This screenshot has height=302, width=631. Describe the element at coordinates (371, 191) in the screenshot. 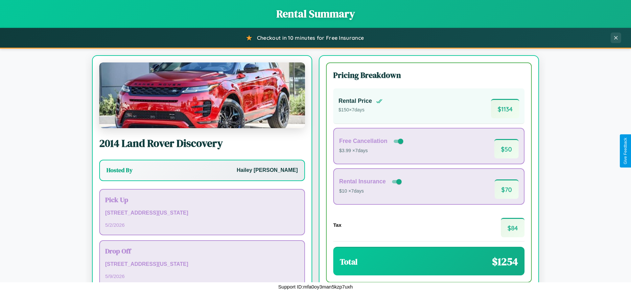

I see `p: $10 × 7 days` at that location.